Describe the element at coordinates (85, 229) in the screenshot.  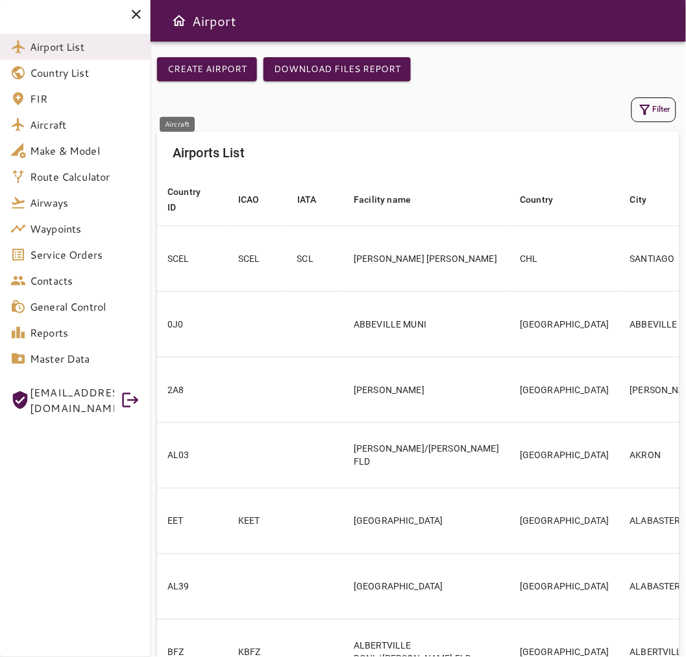
I see `span: Waypoints` at that location.